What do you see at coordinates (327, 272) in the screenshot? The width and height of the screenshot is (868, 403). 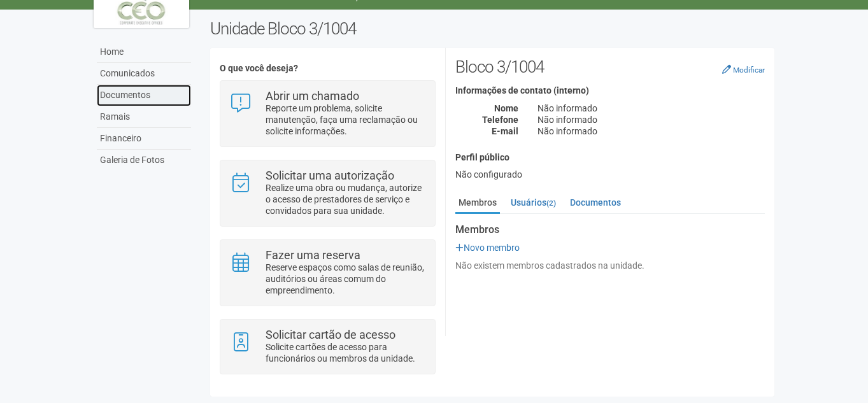 I see `a: Fazer uma reserva Reserve espaços como salas de reunião, auditórios ou áreas comum do empreendime...` at bounding box center [327, 272].